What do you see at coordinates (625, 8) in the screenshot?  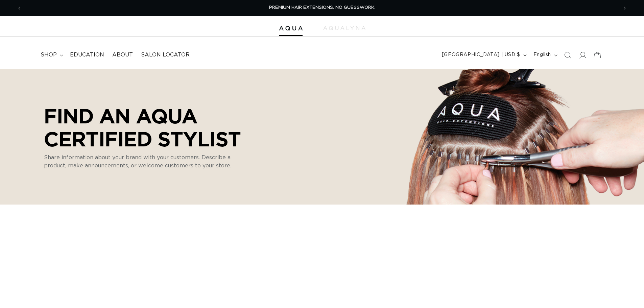 I see `button: Next announcement` at bounding box center [625, 8].